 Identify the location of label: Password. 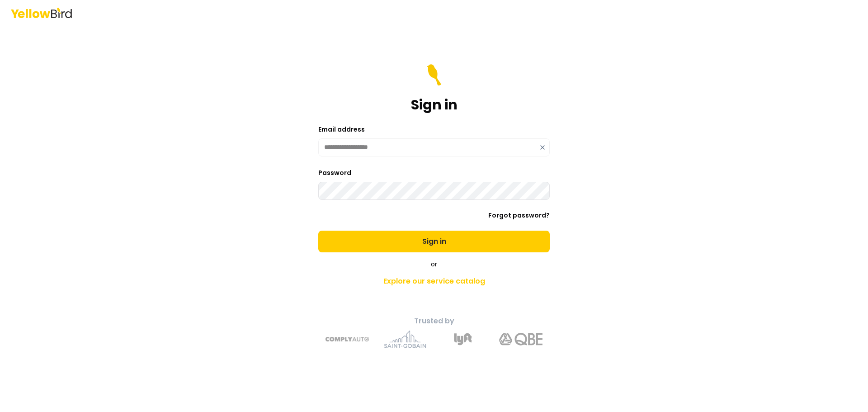
(335, 173).